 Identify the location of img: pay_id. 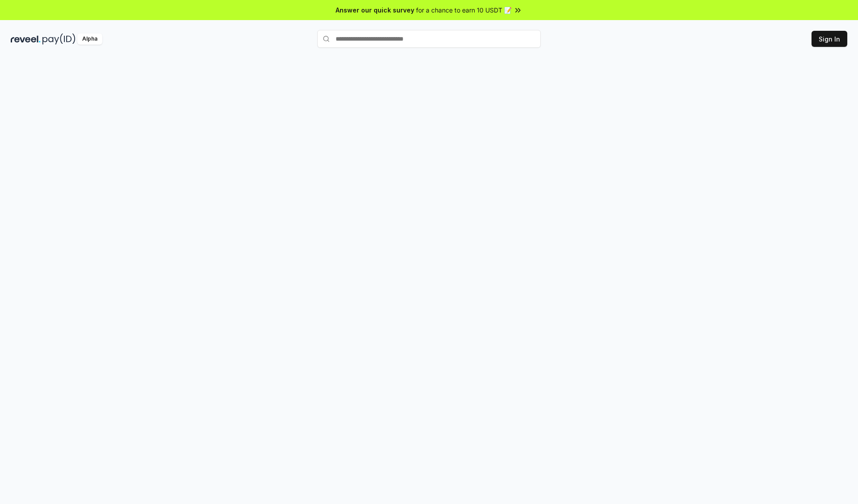
(59, 39).